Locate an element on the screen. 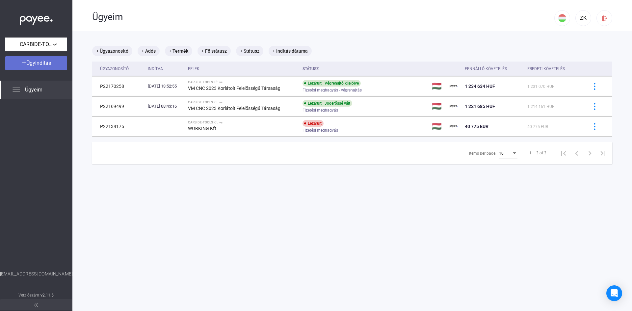 Image resolution: width=632 pixels, height=311 pixels. td: P22134175 is located at coordinates (119, 126).